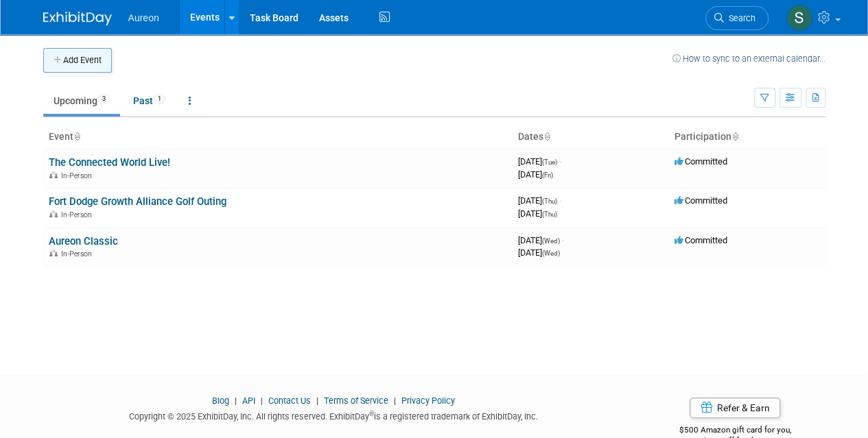  Describe the element at coordinates (735, 136) in the screenshot. I see `a: Sort by Participation Type` at that location.